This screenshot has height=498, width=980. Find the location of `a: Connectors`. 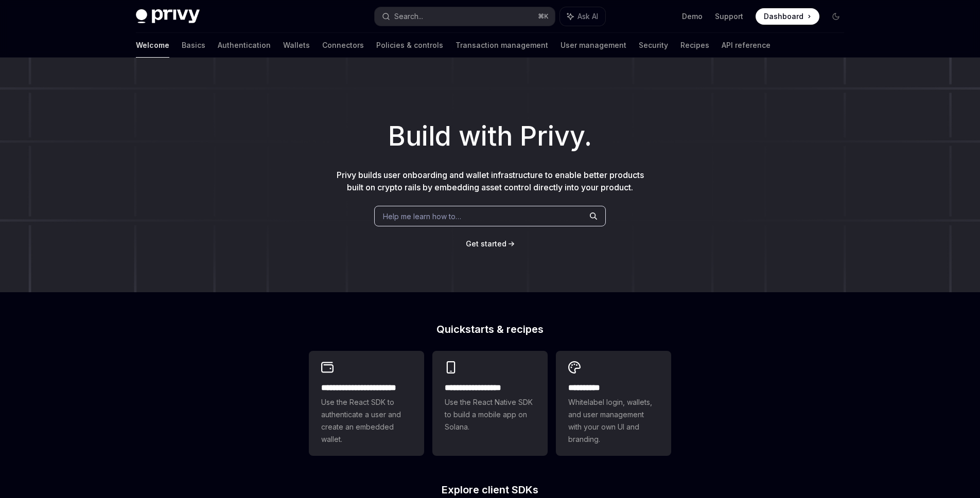

a: Connectors is located at coordinates (343, 45).